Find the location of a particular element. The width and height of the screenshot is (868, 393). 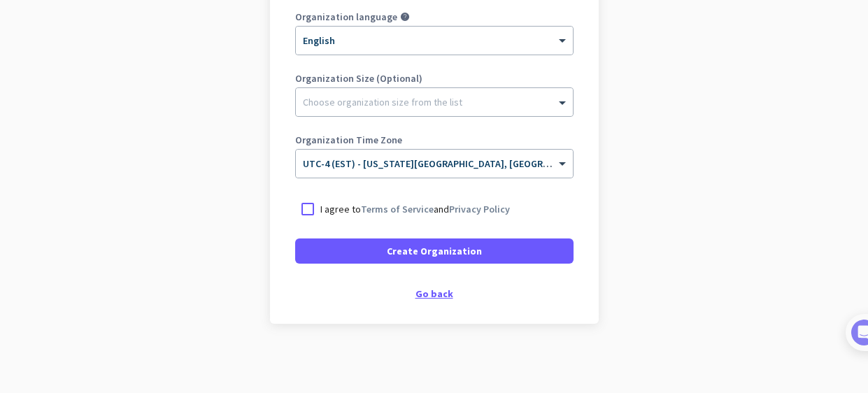

span: Create Organization is located at coordinates (435, 251).